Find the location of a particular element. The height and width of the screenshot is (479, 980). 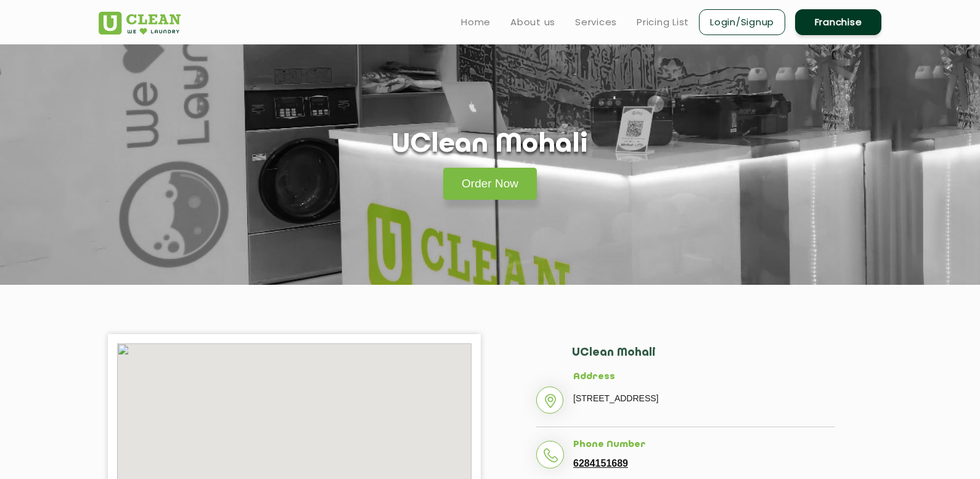

a: Login/Signup is located at coordinates (742, 22).